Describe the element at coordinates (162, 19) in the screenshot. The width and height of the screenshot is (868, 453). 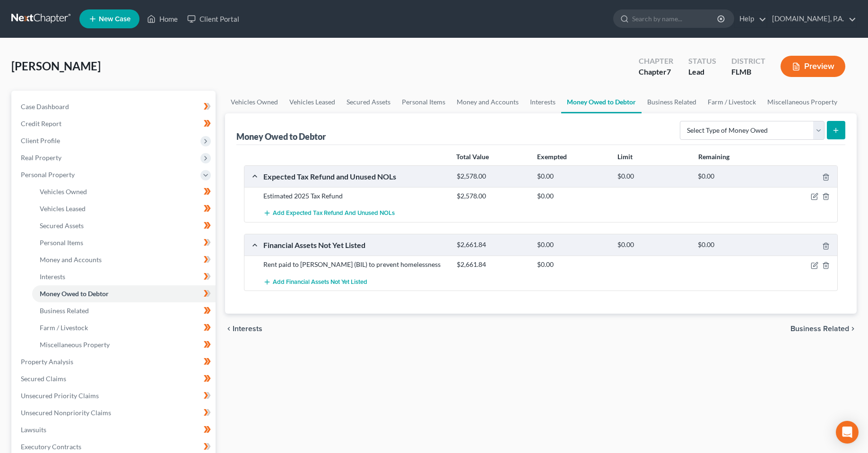
I see `a: Home` at that location.